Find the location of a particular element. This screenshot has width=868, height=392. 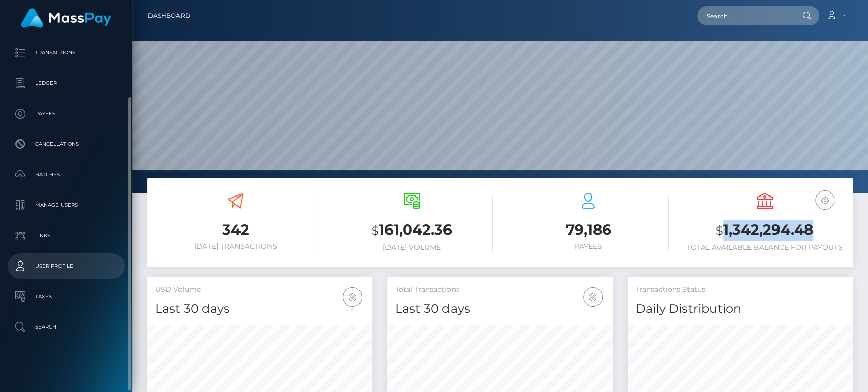

a: Cancellations is located at coordinates (66, 145).